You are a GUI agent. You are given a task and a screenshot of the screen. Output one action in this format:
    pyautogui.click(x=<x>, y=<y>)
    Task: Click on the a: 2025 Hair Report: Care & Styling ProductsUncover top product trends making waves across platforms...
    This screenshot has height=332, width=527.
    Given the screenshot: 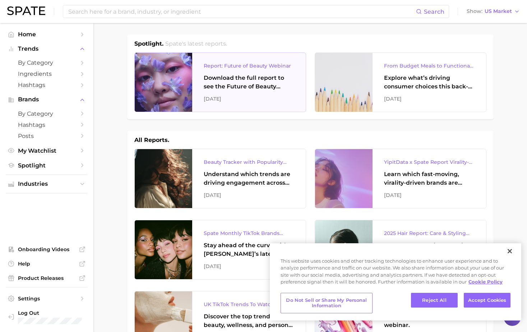 What is the action you would take?
    pyautogui.click(x=400, y=249)
    